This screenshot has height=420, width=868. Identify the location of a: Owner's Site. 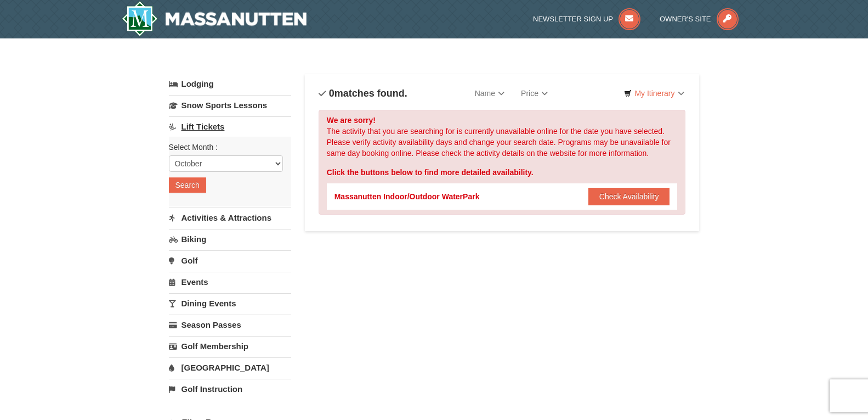
(699, 18).